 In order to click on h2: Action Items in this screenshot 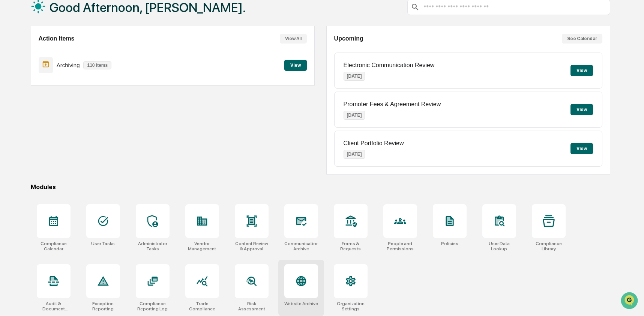, I will do `click(57, 38)`.